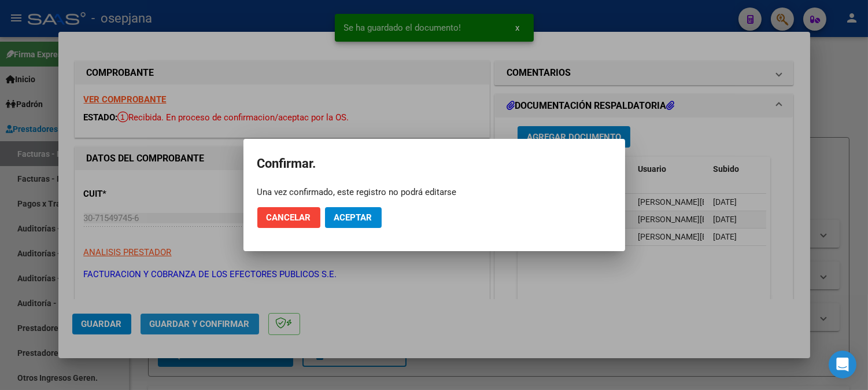 This screenshot has width=868, height=390. Describe the element at coordinates (842, 364) in the screenshot. I see `div: Open Intercom Messenger` at that location.